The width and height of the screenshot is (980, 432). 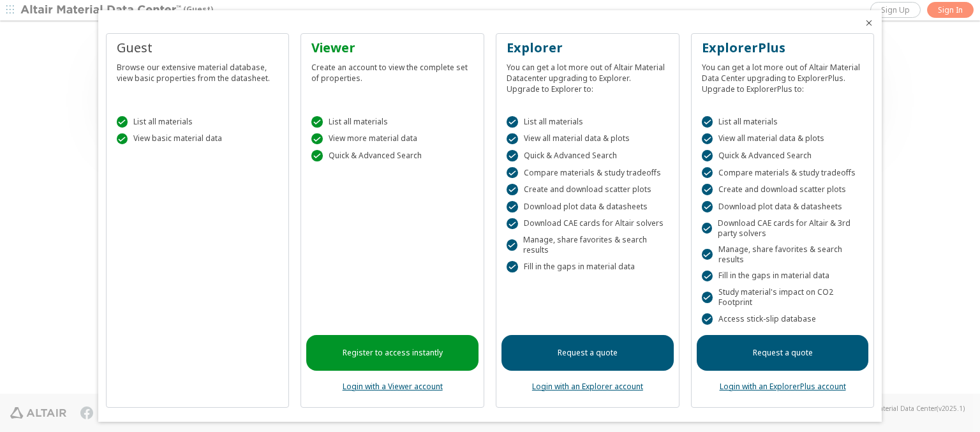 What do you see at coordinates (783, 229) in the screenshot?
I see `div: Download CAE cards for Altair & 3rd party solvers` at bounding box center [783, 229].